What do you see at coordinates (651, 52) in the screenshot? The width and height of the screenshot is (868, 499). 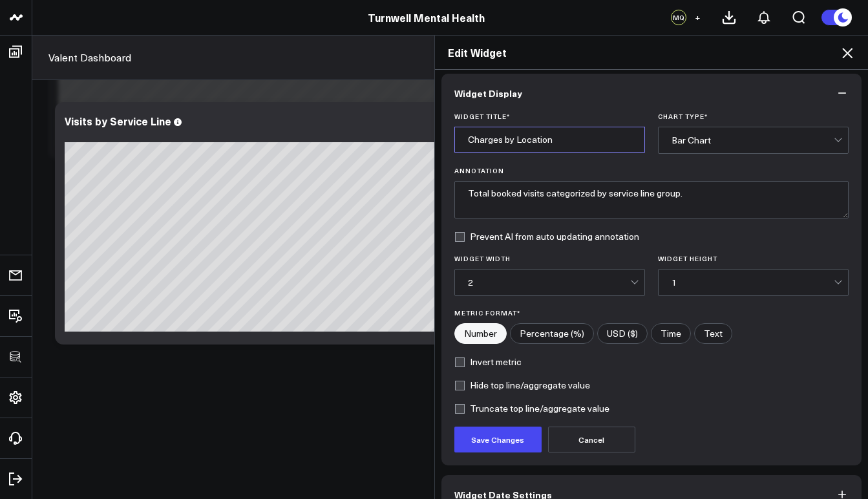 I see `h2: Edit Widget` at bounding box center [651, 52].